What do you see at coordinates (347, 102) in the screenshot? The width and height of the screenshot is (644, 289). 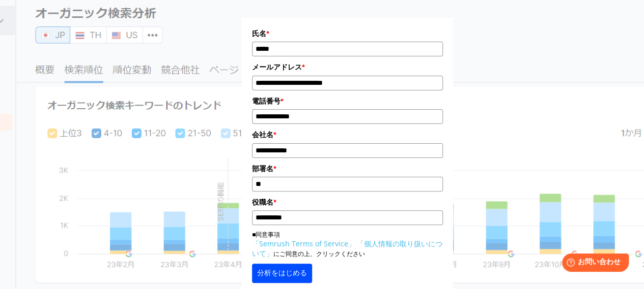 I see `label: 電話番号` at bounding box center [347, 102].